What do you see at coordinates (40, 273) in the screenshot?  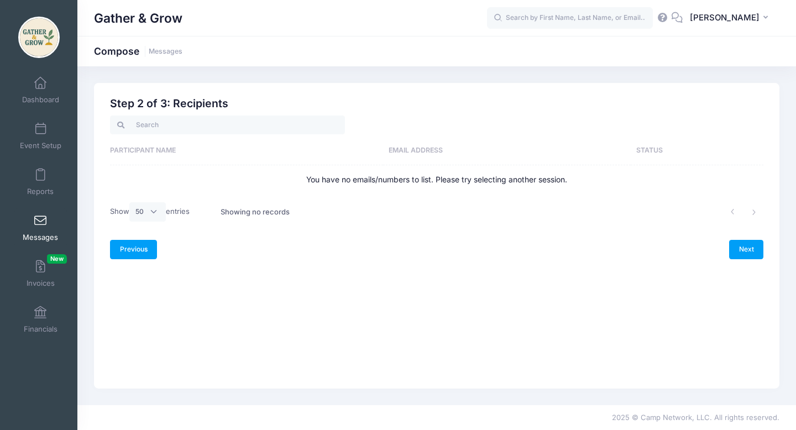 I see `a: InvoicesNew` at bounding box center [40, 273].